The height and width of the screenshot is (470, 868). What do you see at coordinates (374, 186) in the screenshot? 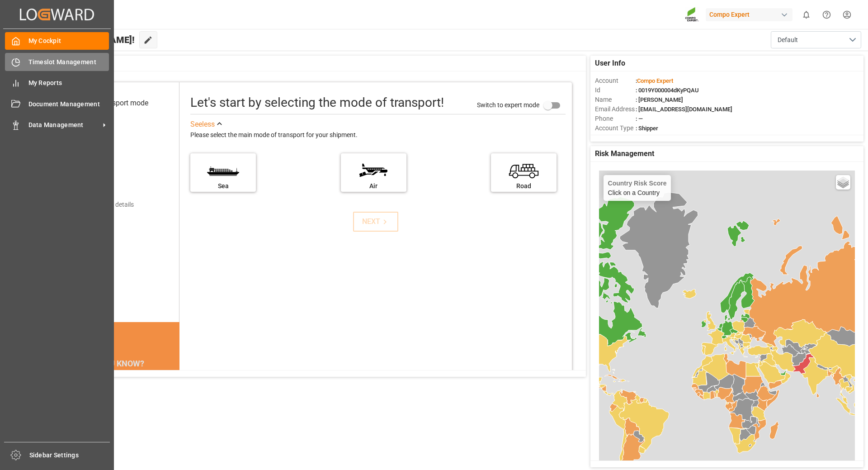
I see `div: Air` at bounding box center [374, 186].